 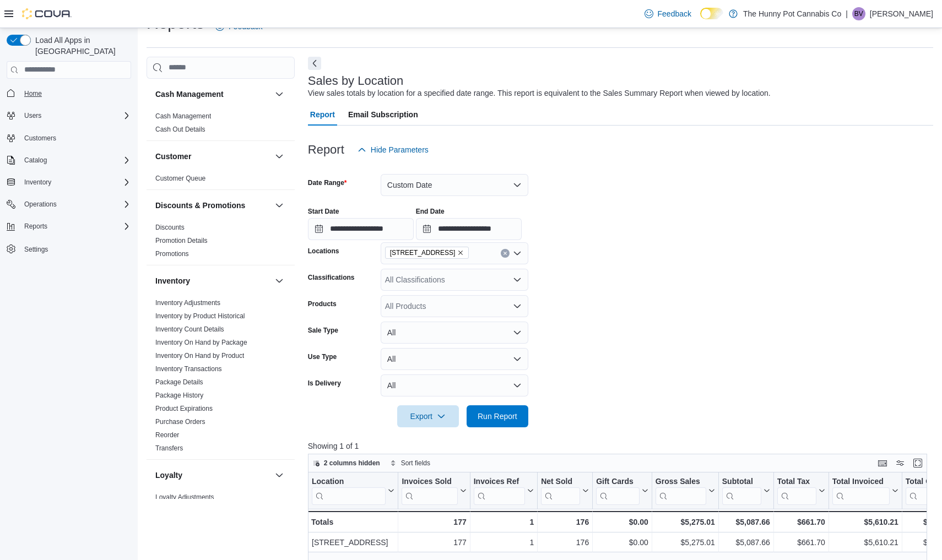 I want to click on h3: Cash Management, so click(x=189, y=94).